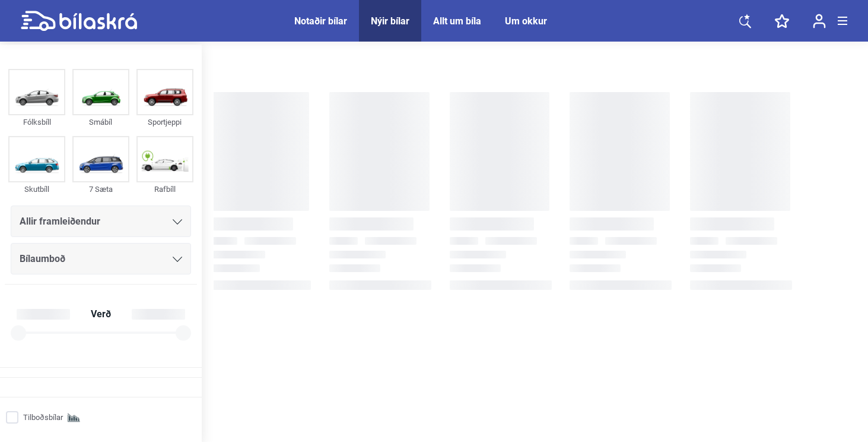 Image resolution: width=868 pixels, height=442 pixels. What do you see at coordinates (820, 21) in the screenshot?
I see `img: user-login.svg` at bounding box center [820, 21].